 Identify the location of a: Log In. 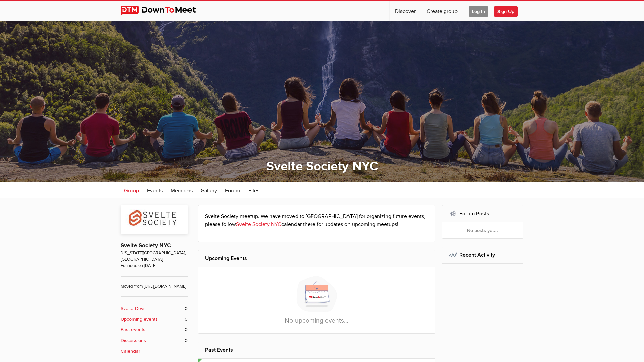
(478, 11).